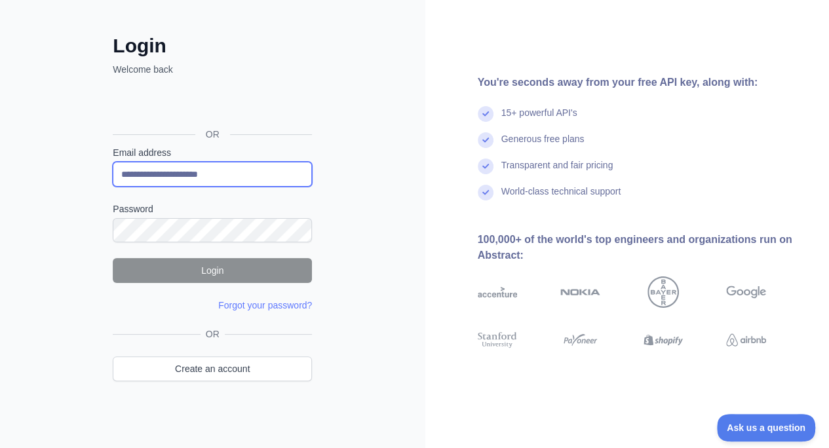 The width and height of the screenshot is (829, 448). I want to click on div: World-class technical support, so click(561, 198).